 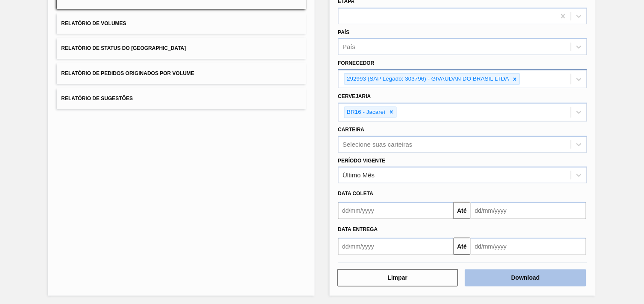 I want to click on label: Carteira, so click(x=352, y=130).